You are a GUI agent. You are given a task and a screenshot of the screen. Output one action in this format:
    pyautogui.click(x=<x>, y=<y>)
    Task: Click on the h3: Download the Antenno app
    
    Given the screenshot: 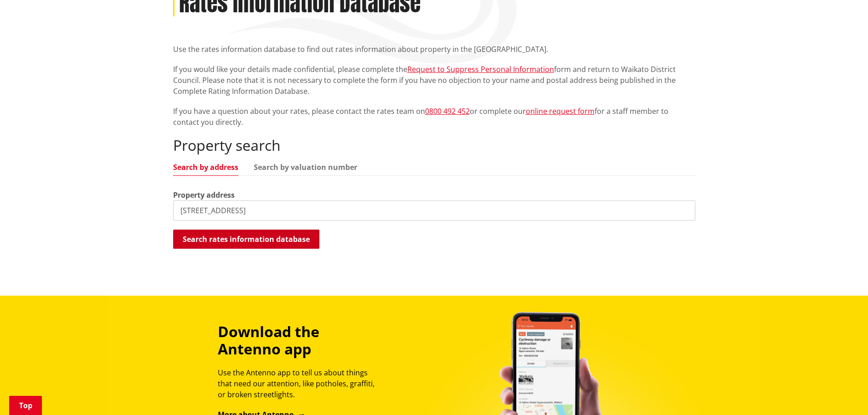 What is the action you would take?
    pyautogui.click(x=300, y=341)
    